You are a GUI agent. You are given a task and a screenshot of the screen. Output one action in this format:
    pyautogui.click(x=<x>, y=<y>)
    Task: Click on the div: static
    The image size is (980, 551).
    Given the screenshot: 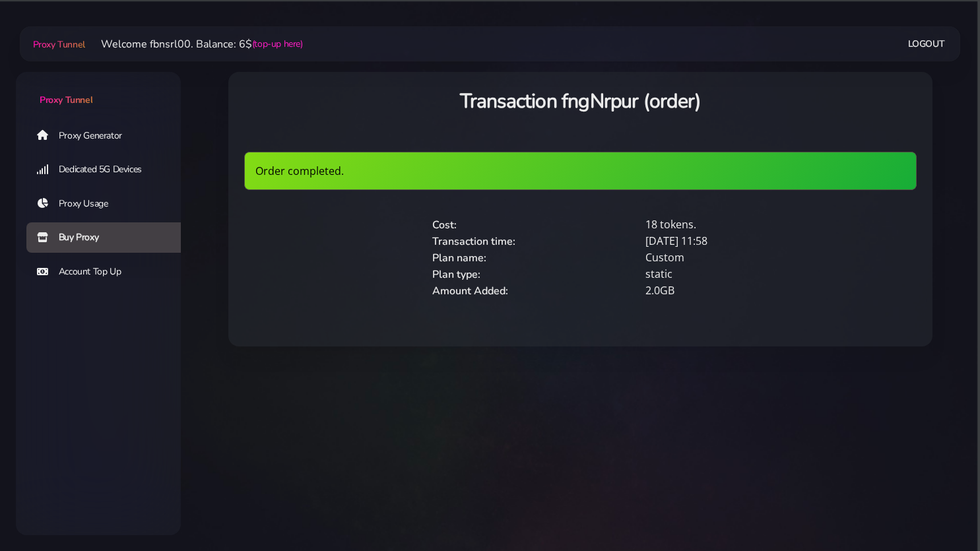 What is the action you would take?
    pyautogui.click(x=744, y=274)
    